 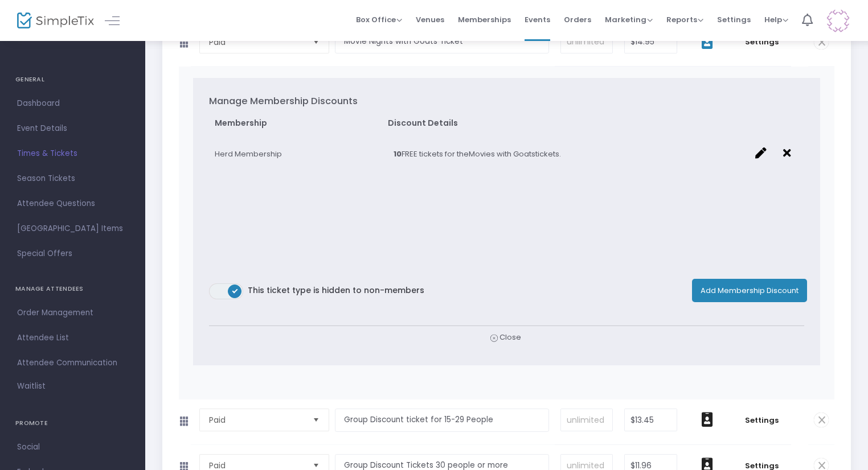 I want to click on span: Marketing, so click(x=628, y=19).